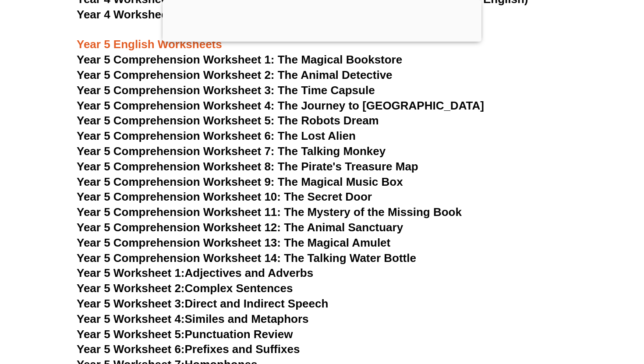 Image resolution: width=644 pixels, height=364 pixels. I want to click on a: Year 5 Comprehension Worksheet 3: The Time Capsule, so click(226, 90).